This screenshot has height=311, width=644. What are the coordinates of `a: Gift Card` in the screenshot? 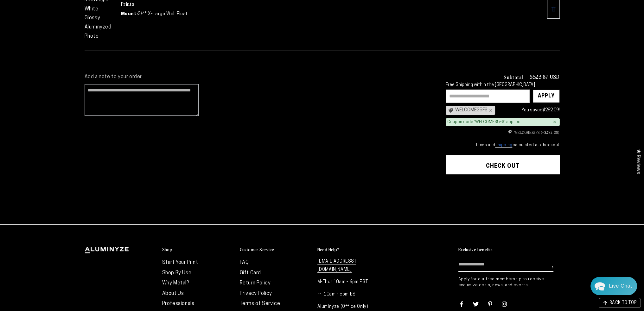 It's located at (250, 273).